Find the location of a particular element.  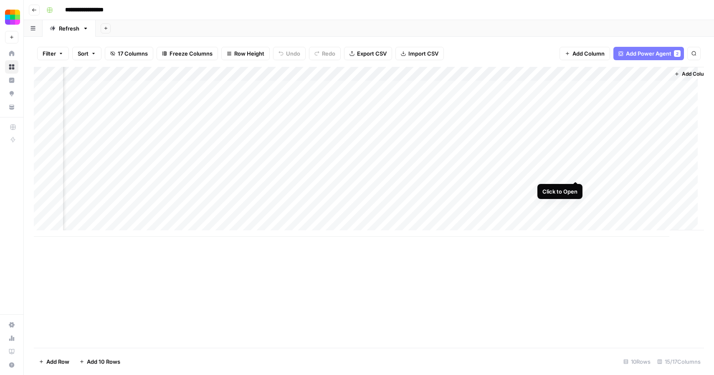

a: Refresh is located at coordinates (69, 28).